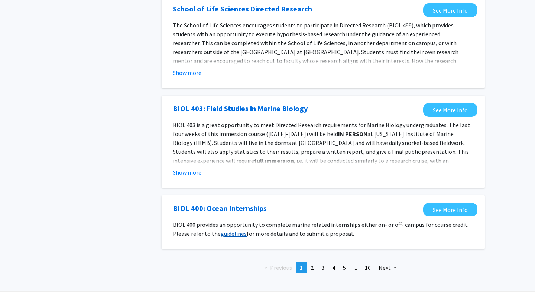 This screenshot has height=301, width=535. What do you see at coordinates (352, 134) in the screenshot?
I see `strong: IN PERSON` at bounding box center [352, 134].